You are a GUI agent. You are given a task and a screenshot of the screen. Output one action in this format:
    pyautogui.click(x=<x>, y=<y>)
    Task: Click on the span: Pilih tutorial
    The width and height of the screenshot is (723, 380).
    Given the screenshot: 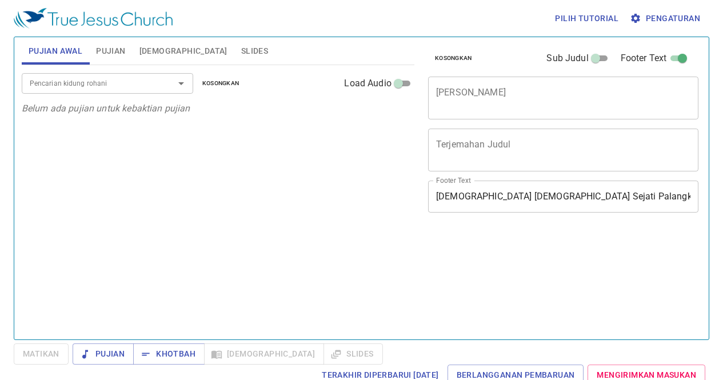 What is the action you would take?
    pyautogui.click(x=587, y=18)
    